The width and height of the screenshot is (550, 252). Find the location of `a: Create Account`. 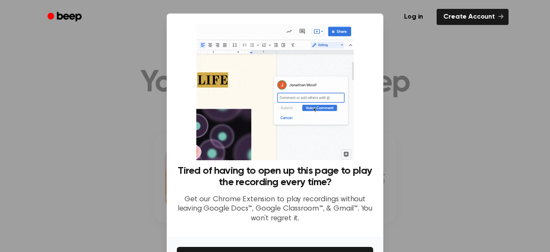

a: Create Account is located at coordinates (472, 17).